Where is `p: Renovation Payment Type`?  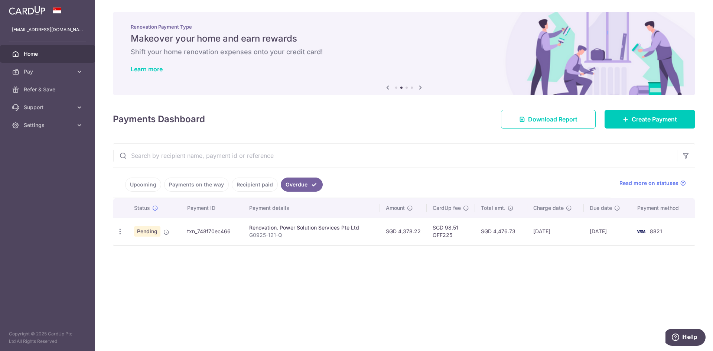 p: Renovation Payment Type is located at coordinates (404, 27).